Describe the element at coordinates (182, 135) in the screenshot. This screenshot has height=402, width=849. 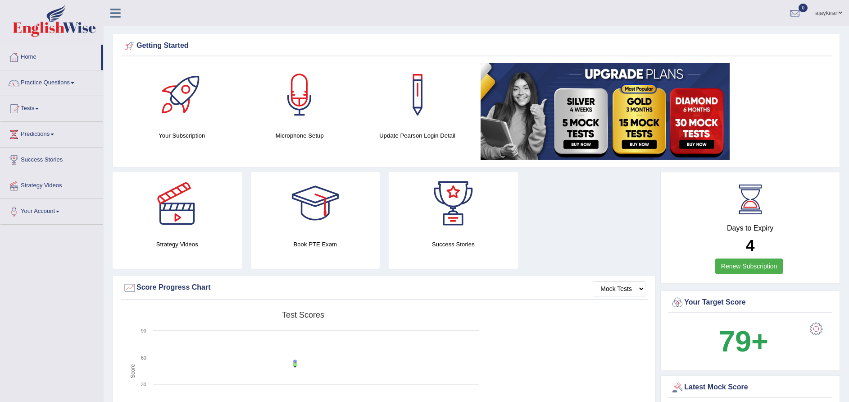
I see `h4: Your Subscription` at that location.